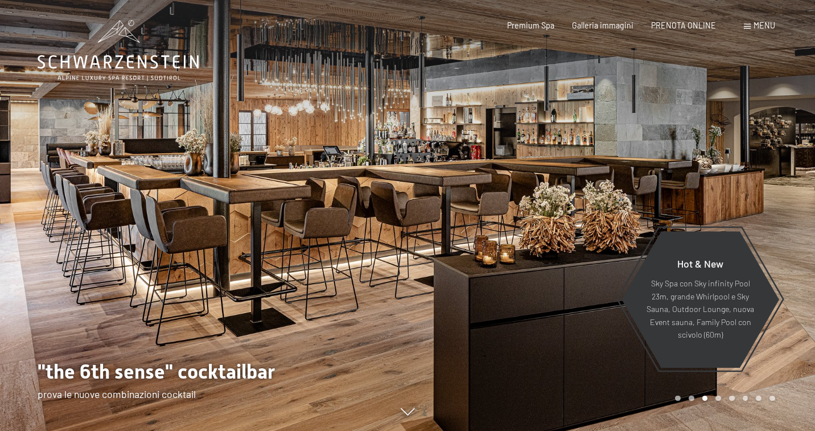 The height and width of the screenshot is (431, 815). I want to click on p: Sky Spa con Sky infinity Pool 23m, grande Whirlpool e Sky Sauna, Outdoor Lounge, nuova Event saun..., so click(700, 309).